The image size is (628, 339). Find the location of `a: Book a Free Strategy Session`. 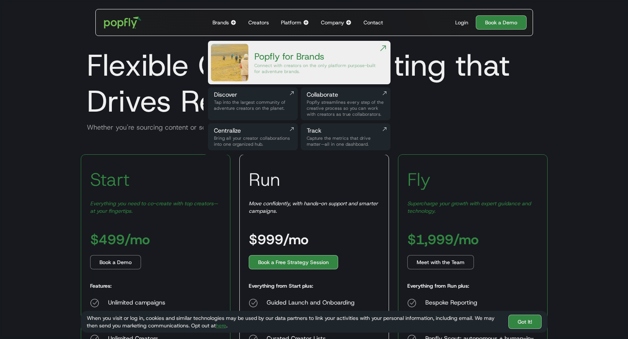

a: Book a Free Strategy Session is located at coordinates (293, 262).